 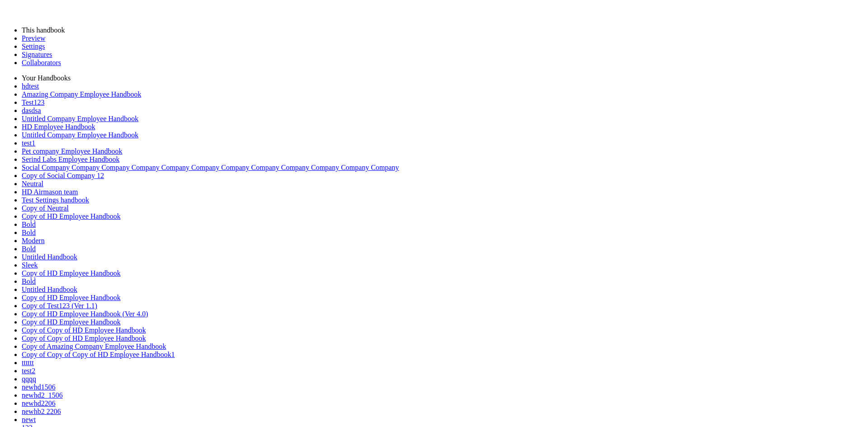 I want to click on a: HD Employee Handbook, so click(x=58, y=127).